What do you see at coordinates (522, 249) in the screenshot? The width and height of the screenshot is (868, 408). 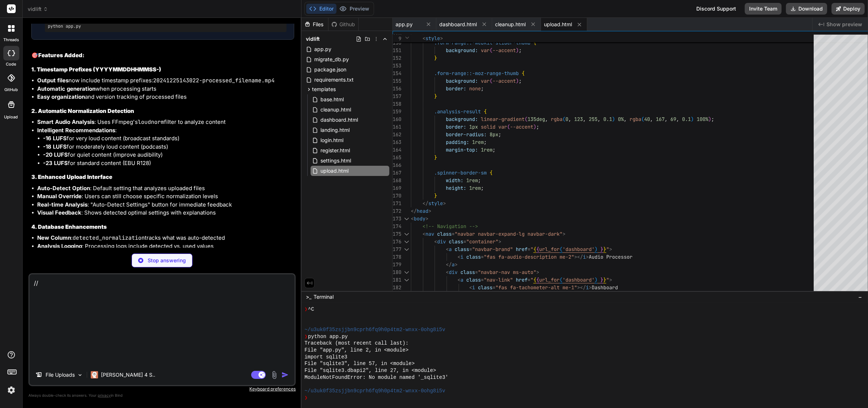 I see `span: href` at bounding box center [522, 249].